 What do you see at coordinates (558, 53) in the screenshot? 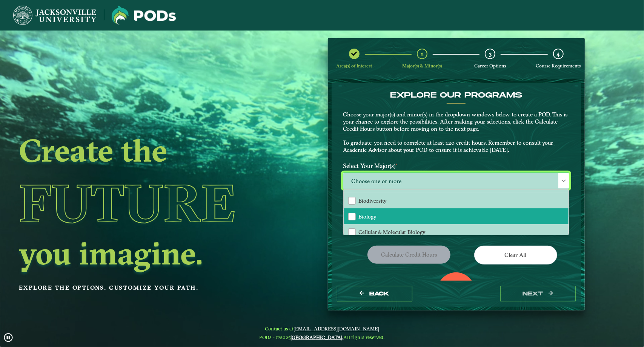
I see `span: 4` at bounding box center [558, 53].